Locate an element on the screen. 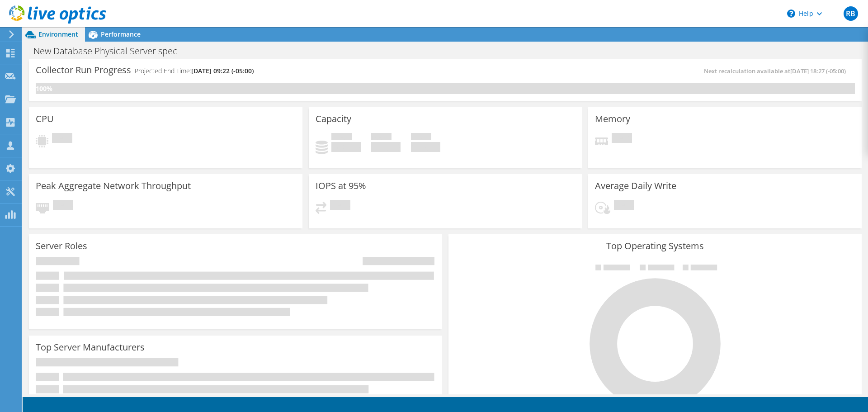 Image resolution: width=868 pixels, height=412 pixels. h3: Capacity is located at coordinates (333, 119).